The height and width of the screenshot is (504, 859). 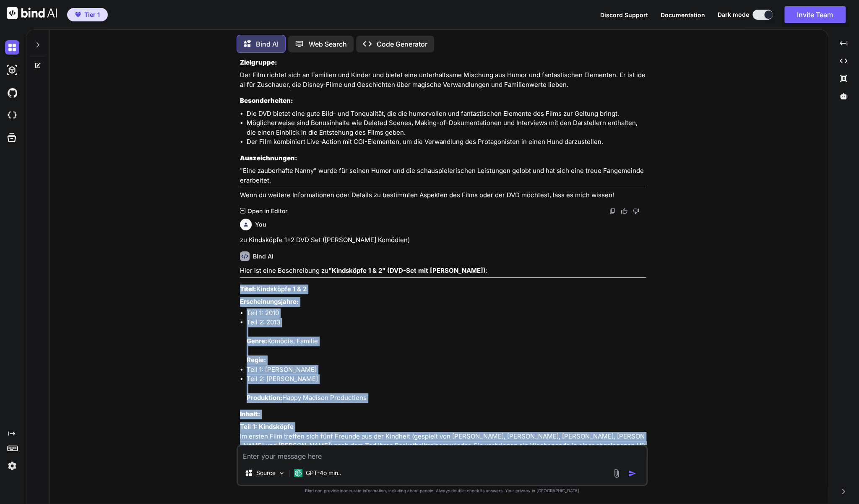 I want to click on p: Bind AI, so click(x=267, y=44).